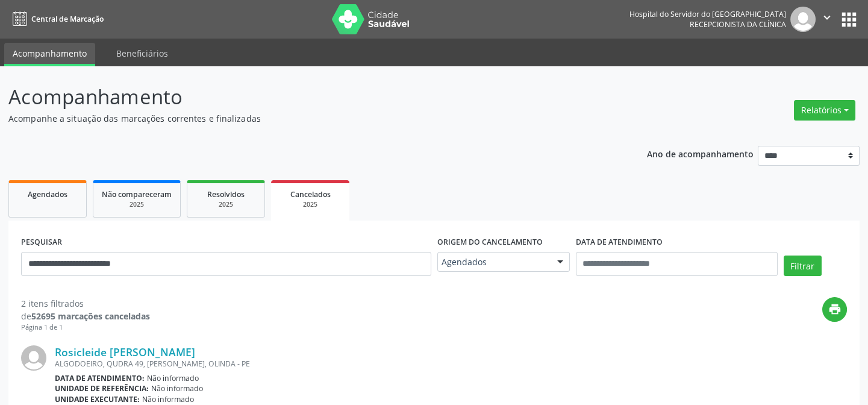  Describe the element at coordinates (803, 266) in the screenshot. I see `button: Filtrar` at that location.